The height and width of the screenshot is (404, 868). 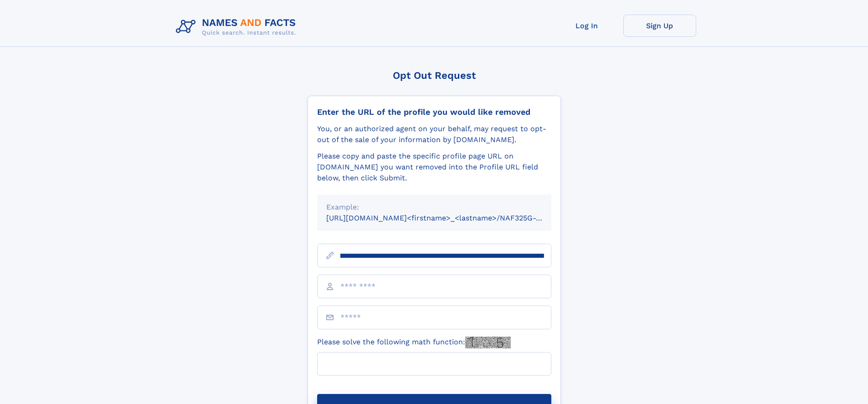 What do you see at coordinates (238, 26) in the screenshot?
I see `img: Logo Names and Facts` at bounding box center [238, 26].